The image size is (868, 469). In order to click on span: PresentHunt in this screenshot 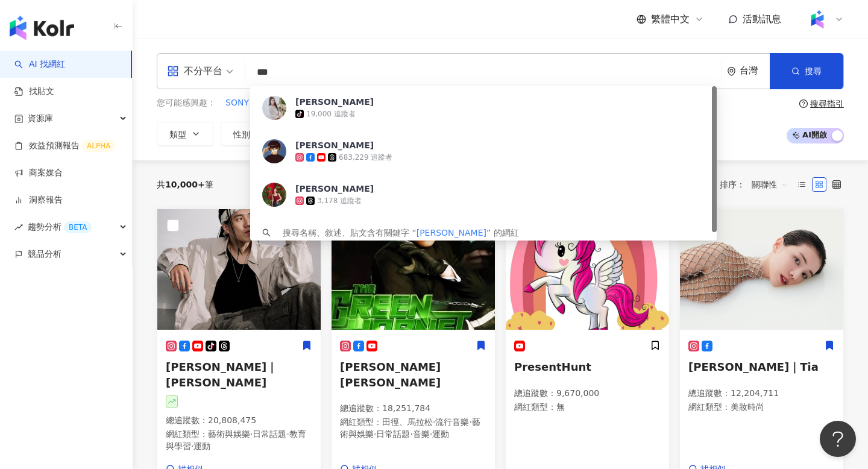, I will do `click(552, 367)`.